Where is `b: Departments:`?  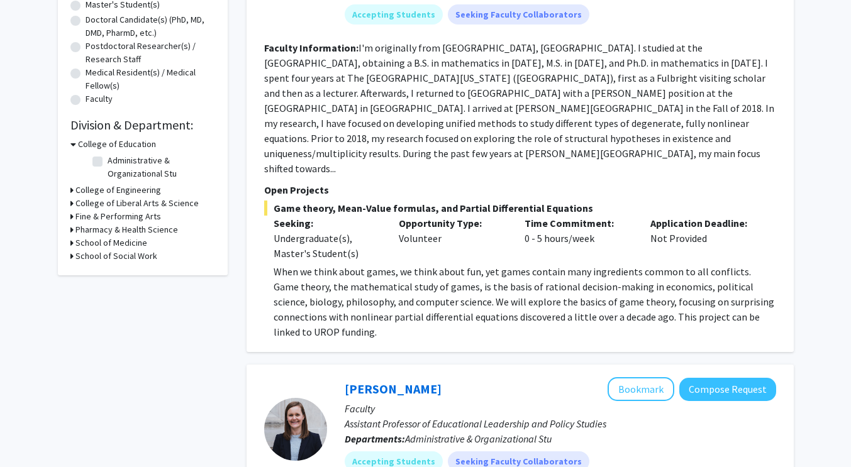 b: Departments: is located at coordinates (375, 439).